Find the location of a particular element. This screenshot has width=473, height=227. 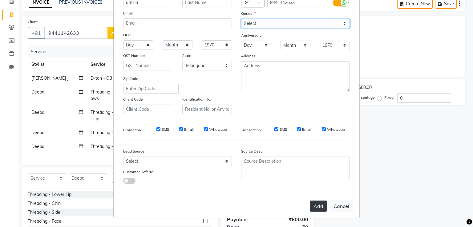

button: Cancel is located at coordinates (341, 206).